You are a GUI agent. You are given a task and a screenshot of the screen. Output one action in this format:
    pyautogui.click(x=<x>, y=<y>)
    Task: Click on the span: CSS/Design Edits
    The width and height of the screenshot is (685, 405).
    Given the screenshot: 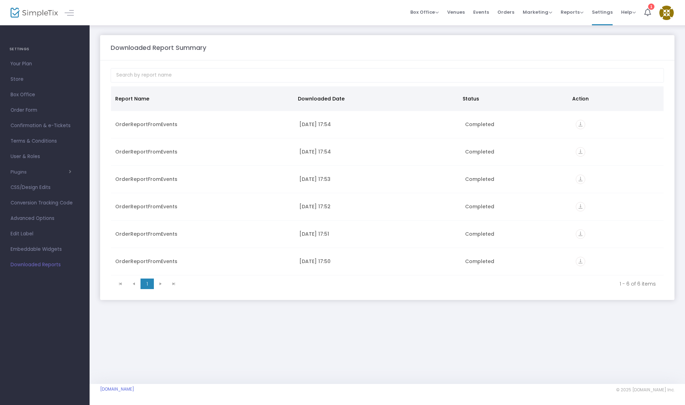 What is the action you would take?
    pyautogui.click(x=45, y=188)
    